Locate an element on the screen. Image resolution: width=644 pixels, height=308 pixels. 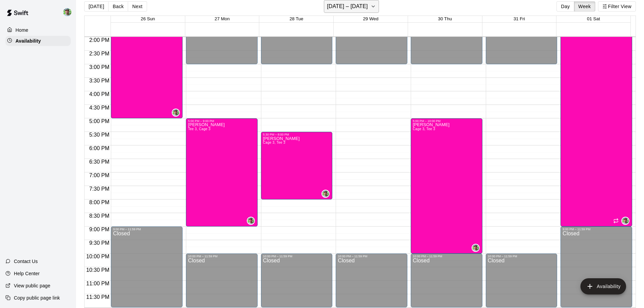
div: Home is located at coordinates (38, 30).